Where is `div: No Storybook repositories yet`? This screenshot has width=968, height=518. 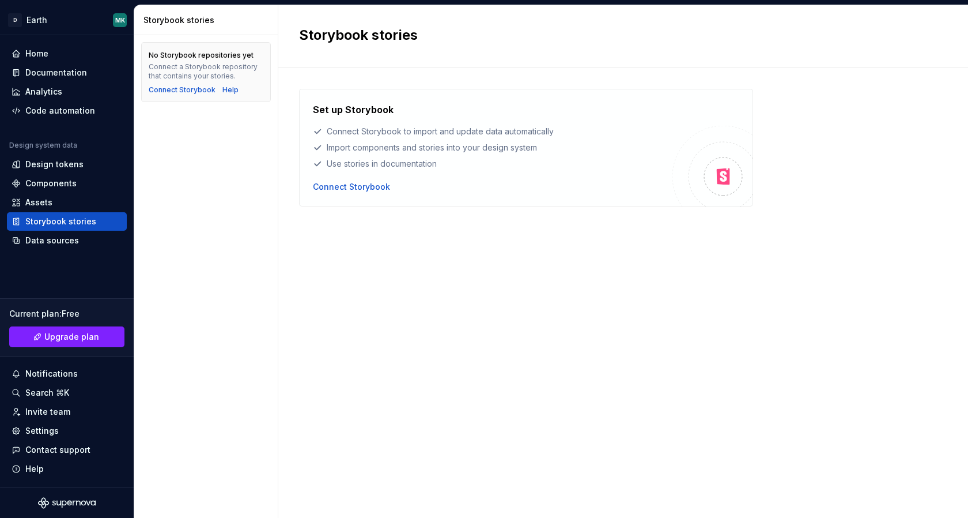 div: No Storybook repositories yet is located at coordinates (201, 55).